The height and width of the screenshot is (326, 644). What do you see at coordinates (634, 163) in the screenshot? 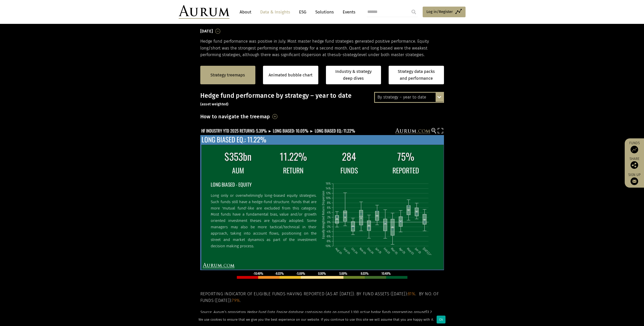
I see `div: Share` at bounding box center [634, 163].